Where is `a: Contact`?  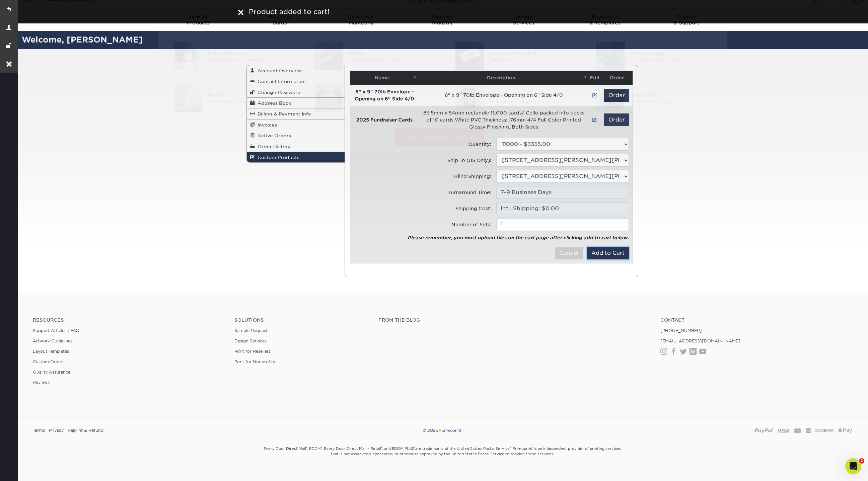
a: Contact is located at coordinates (756, 320).